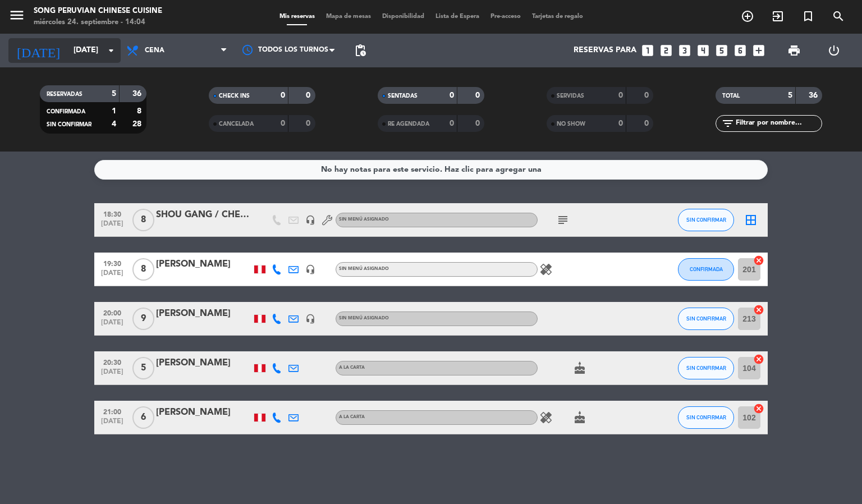 Image resolution: width=862 pixels, height=504 pixels. Describe the element at coordinates (557, 16) in the screenshot. I see `span: Tarjetas de regalo` at that location.